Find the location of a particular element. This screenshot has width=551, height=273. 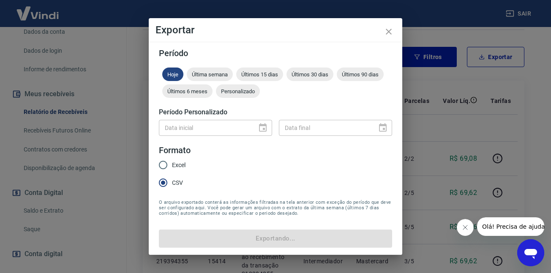

span: Última semana is located at coordinates (210, 74).